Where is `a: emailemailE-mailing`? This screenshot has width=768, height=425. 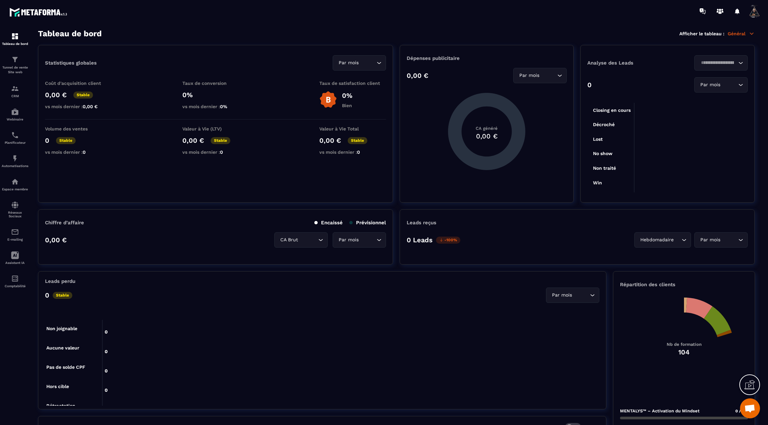
a: emailemailE-mailing is located at coordinates (15, 235).